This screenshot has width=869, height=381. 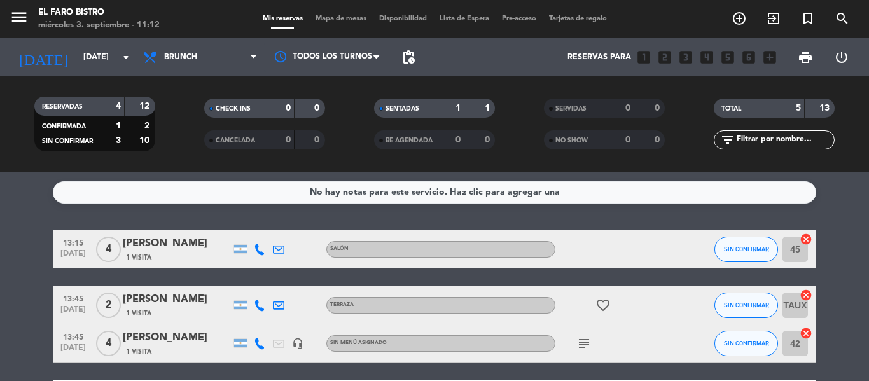 I want to click on span: Pre-acceso, so click(x=519, y=18).